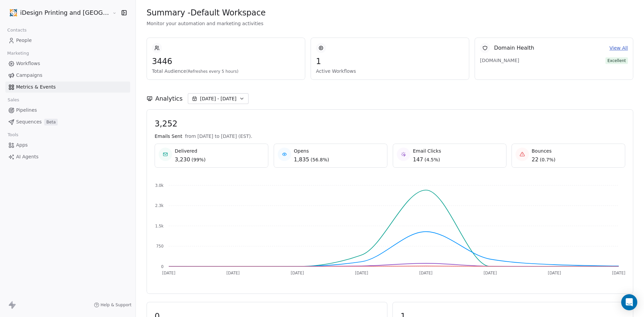 The width and height of the screenshot is (644, 317). What do you see at coordinates (168, 136) in the screenshot?
I see `span: Emails Sent` at bounding box center [168, 136].